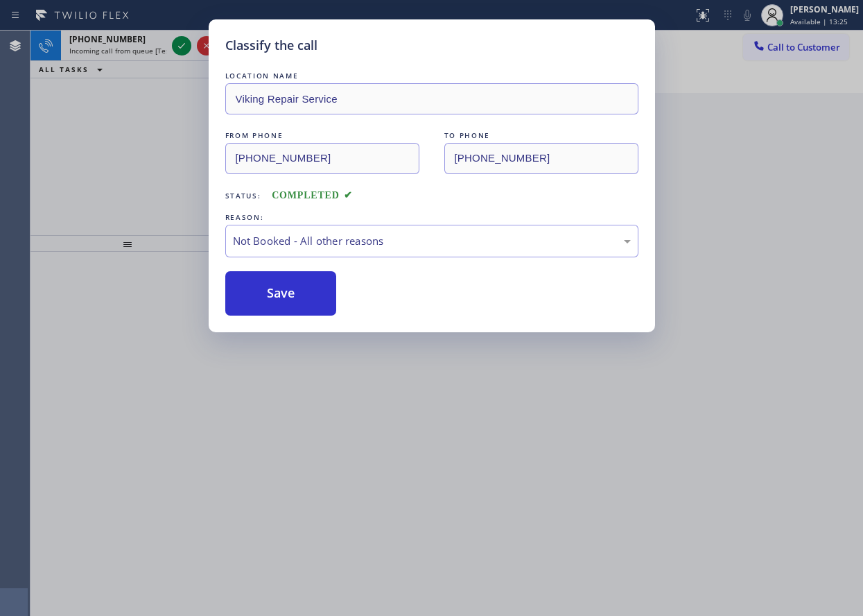  What do you see at coordinates (322, 136) in the screenshot?
I see `div: FROM PHONE` at bounding box center [322, 136].